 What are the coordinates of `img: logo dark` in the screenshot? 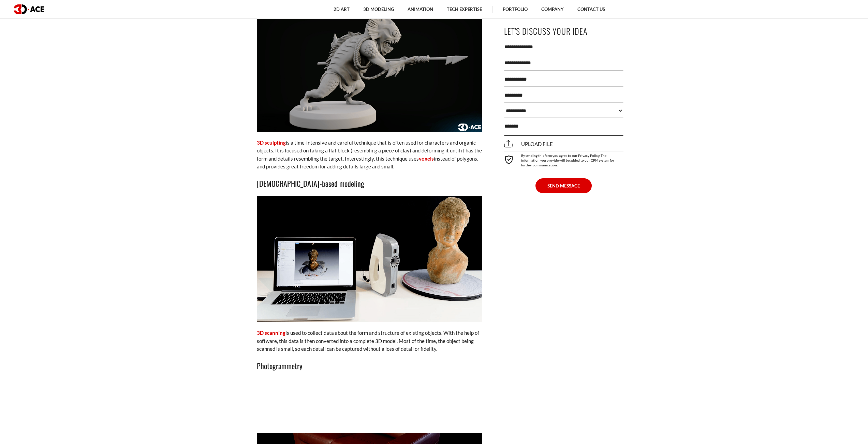 It's located at (29, 9).